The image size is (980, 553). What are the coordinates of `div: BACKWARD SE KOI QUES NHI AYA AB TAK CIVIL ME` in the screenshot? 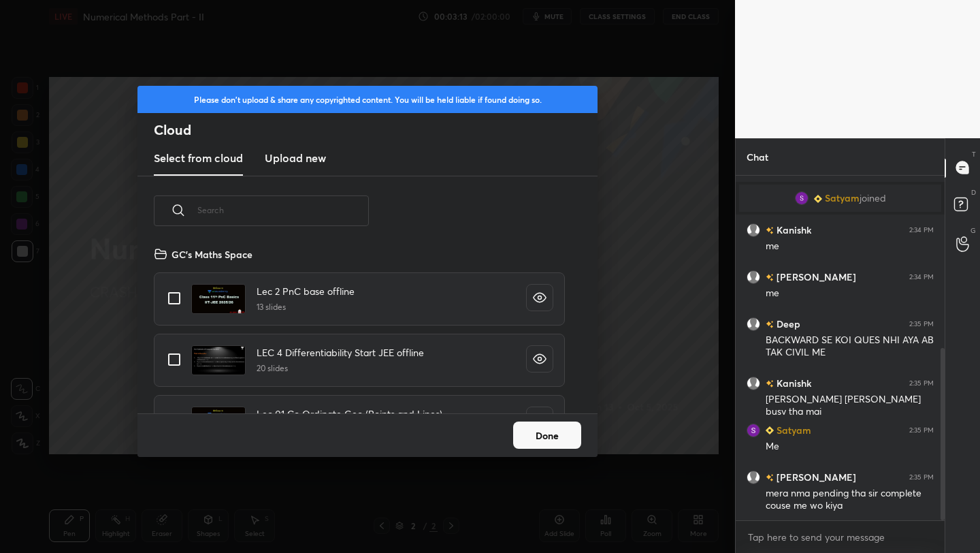 It's located at (849, 346).